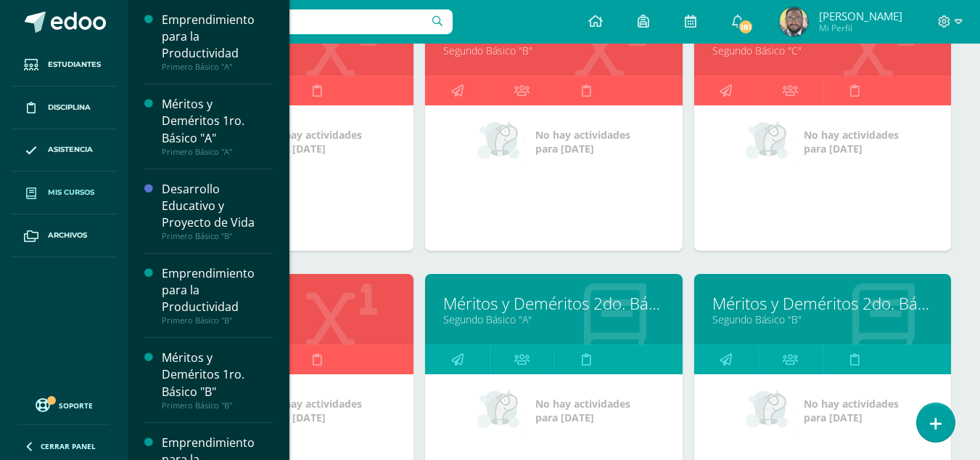 This screenshot has width=980, height=460. I want to click on a: Mis cursos, so click(64, 192).